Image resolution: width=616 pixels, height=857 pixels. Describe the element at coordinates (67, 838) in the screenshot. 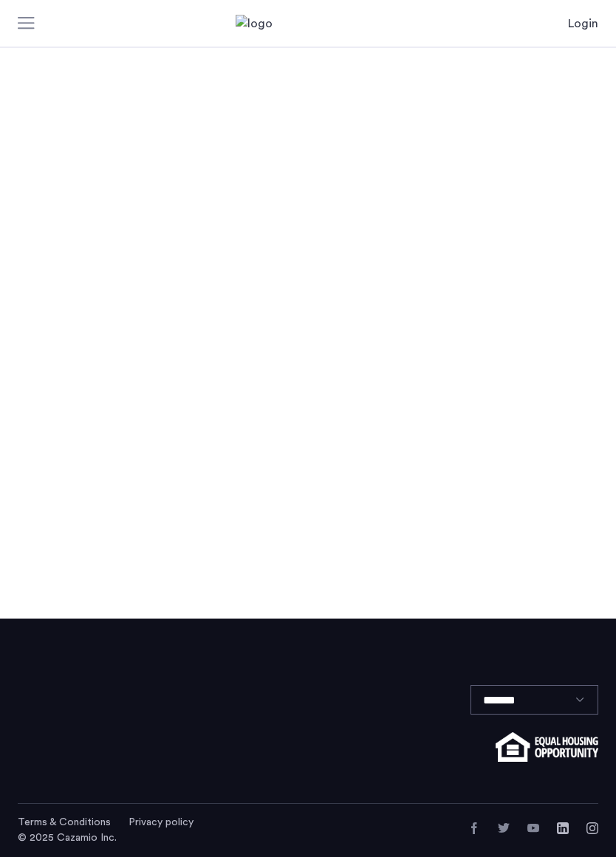

I see `span: © 2025 Cazamio Inc.` at that location.